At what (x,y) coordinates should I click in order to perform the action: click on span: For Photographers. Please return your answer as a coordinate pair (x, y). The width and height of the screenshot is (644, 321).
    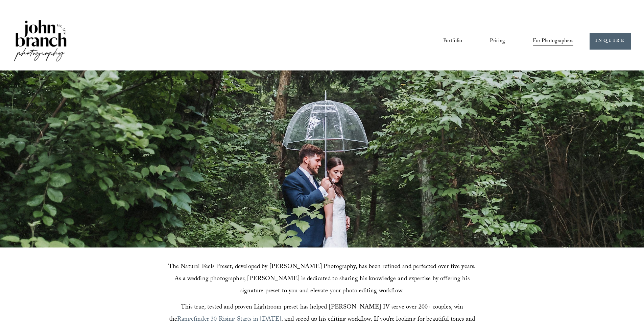
    Looking at the image, I should click on (553, 41).